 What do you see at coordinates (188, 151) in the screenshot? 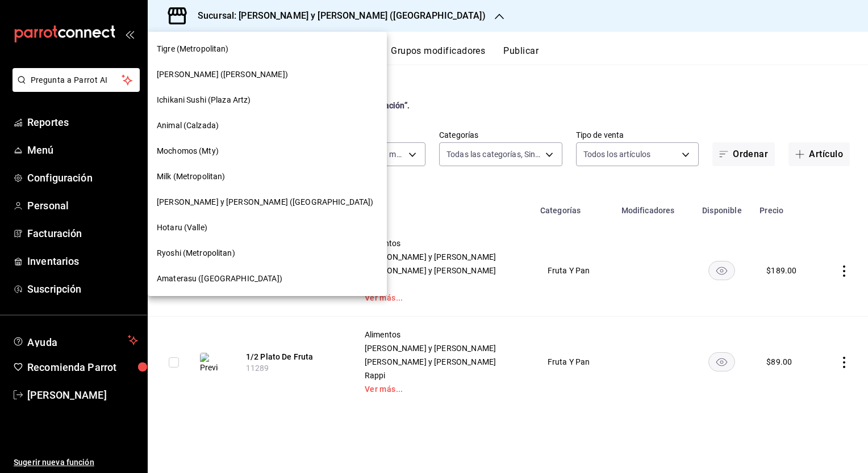
I see `span: Mochomos (Mty)` at bounding box center [188, 151].